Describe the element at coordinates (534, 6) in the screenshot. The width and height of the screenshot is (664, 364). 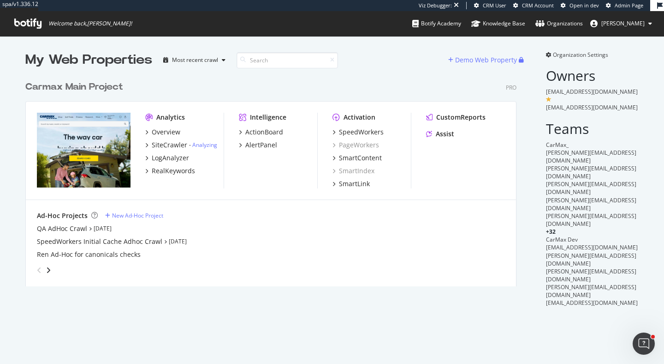
I see `a: CRM Account` at that location.